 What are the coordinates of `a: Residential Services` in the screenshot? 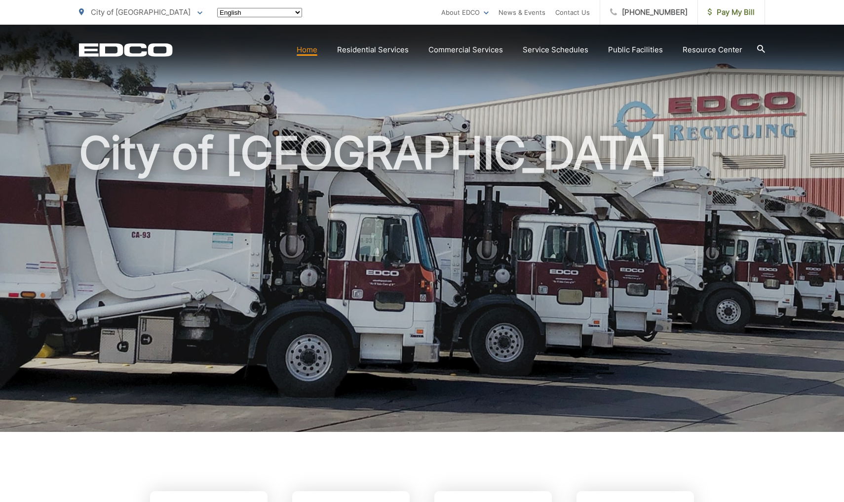 It's located at (372, 50).